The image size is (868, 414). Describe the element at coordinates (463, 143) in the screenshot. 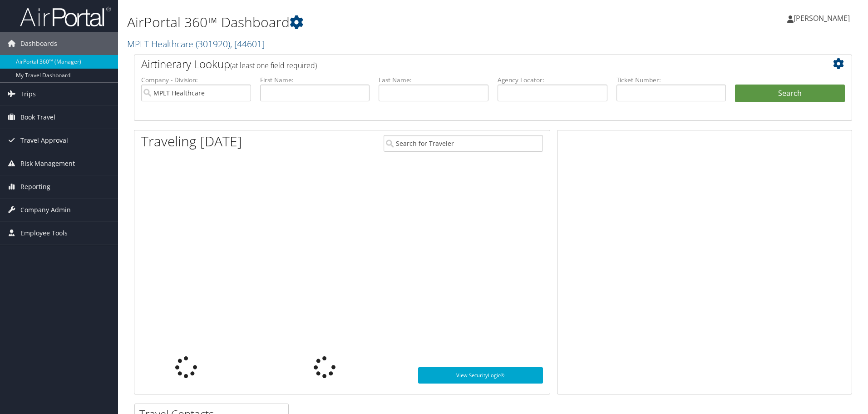

I see `input: Search for Traveler` at that location.